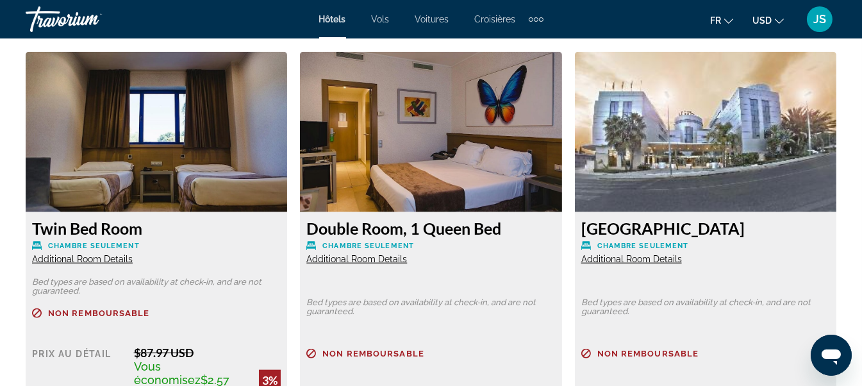  What do you see at coordinates (430, 132) in the screenshot?
I see `img: bfc47ba4-69e4-4469-8663-87ffd5044b93.jpeg` at bounding box center [430, 132].